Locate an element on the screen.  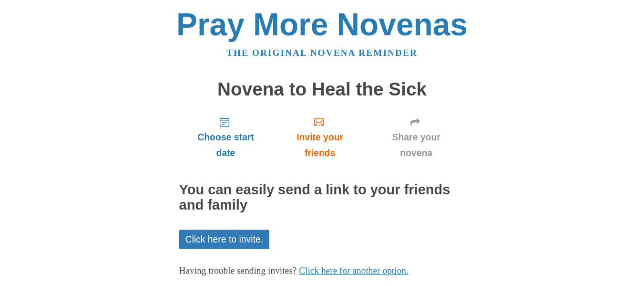
h1: Novena to Heal the Sick is located at coordinates (322, 89).